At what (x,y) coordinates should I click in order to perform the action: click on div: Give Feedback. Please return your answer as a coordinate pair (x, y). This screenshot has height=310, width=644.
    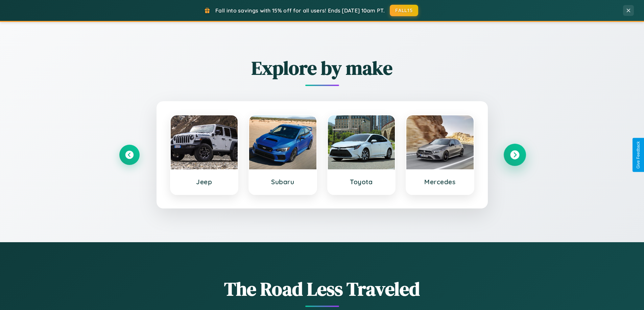
    Looking at the image, I should click on (638, 155).